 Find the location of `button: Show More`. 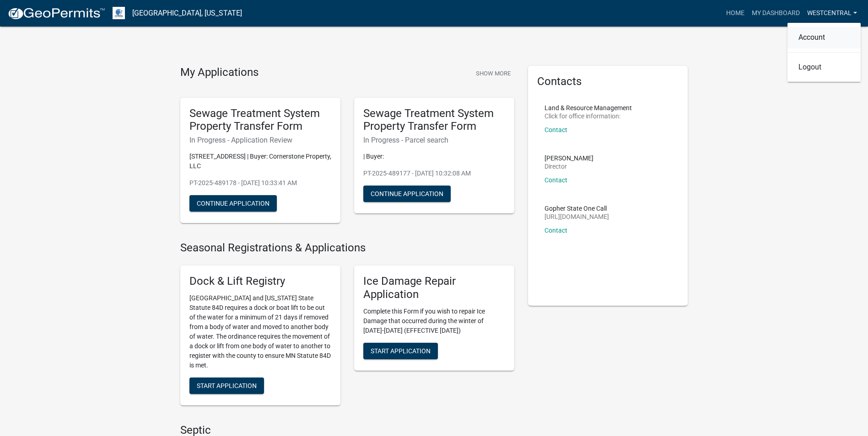

button: Show More is located at coordinates (494, 73).